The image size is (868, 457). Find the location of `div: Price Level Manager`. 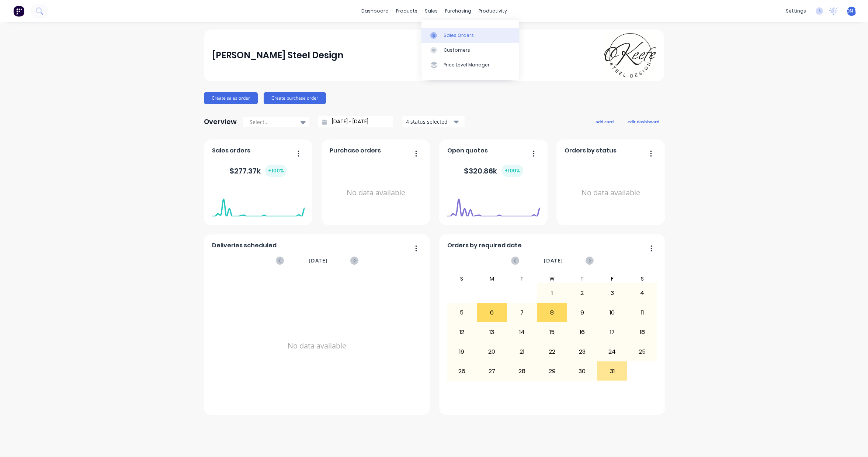

div: Price Level Manager is located at coordinates (467, 65).